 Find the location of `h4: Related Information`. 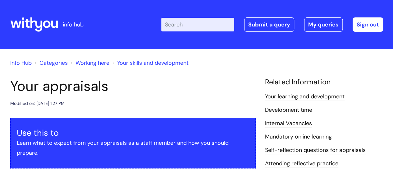

h4: Related Information is located at coordinates (324, 82).